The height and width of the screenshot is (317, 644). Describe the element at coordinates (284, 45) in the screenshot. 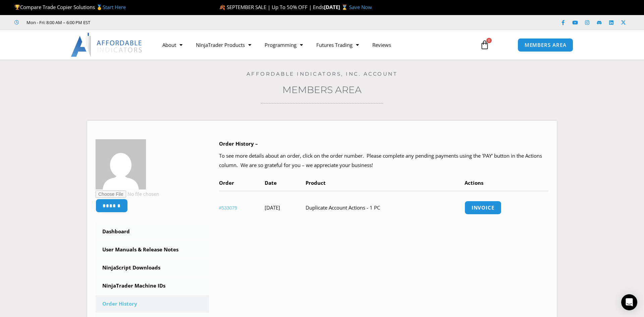

I see `a: Programming` at that location.